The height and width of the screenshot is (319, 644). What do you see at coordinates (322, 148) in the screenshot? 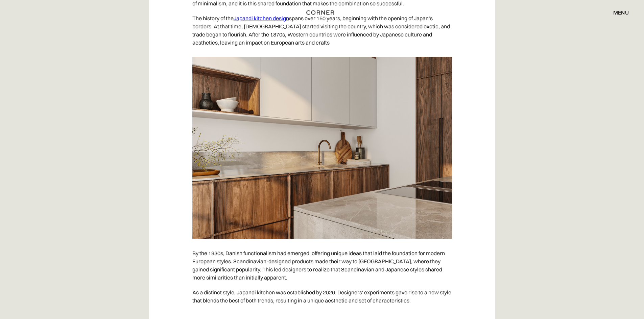
I see `img: Japandi kitchen with American walnut veneer cabinet fronts, a Dekton island, countertop and backs...` at bounding box center [322, 148].